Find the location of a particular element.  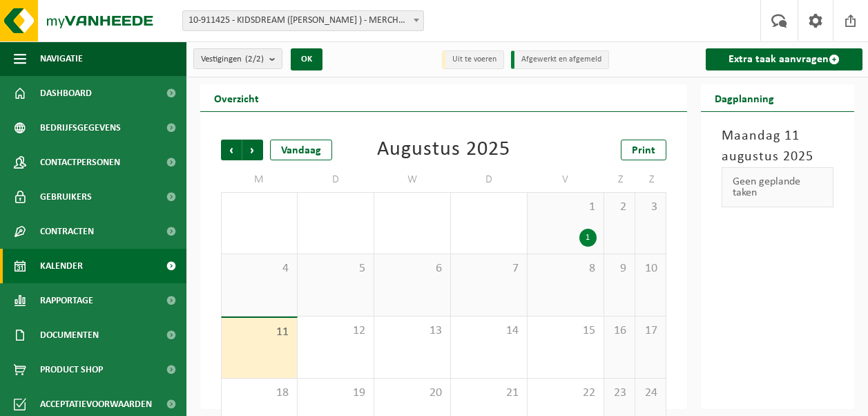

span: Gebruikers is located at coordinates (66, 197).